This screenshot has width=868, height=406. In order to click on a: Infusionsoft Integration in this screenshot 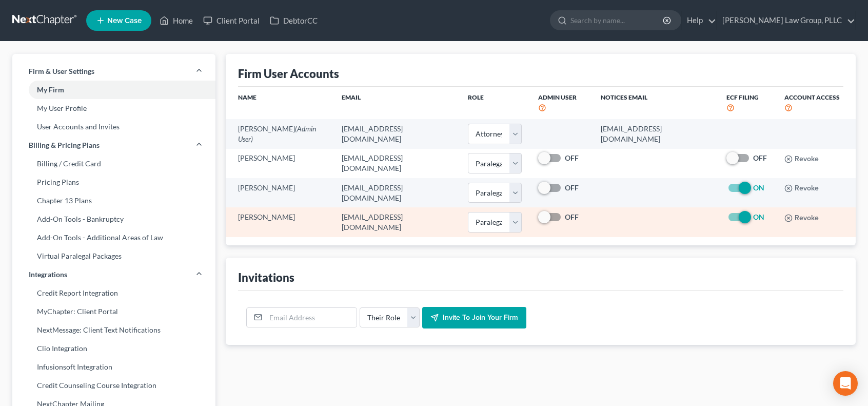, I will do `click(114, 367)`.